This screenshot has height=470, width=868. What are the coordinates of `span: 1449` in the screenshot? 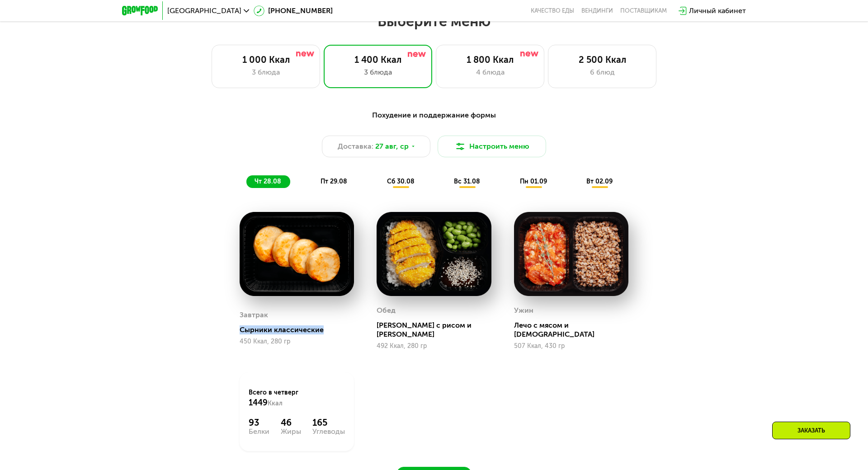 It's located at (258, 403).